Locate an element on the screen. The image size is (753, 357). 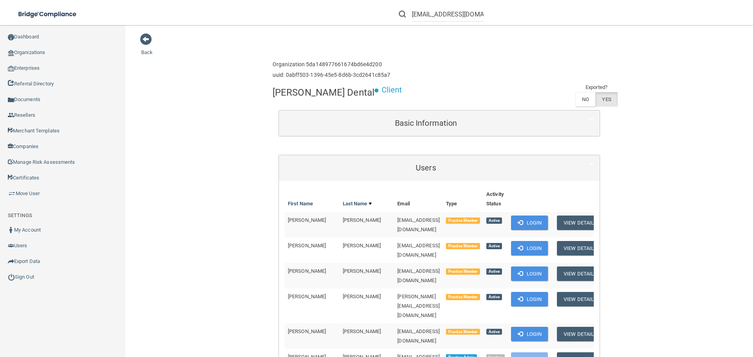
img: icon-documents.8dae5593.png is located at coordinates (11, 100).